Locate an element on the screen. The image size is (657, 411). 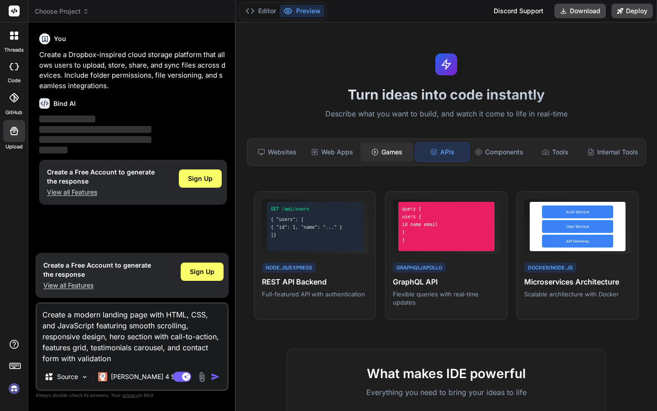
h4: REST API Backend is located at coordinates (315, 281).